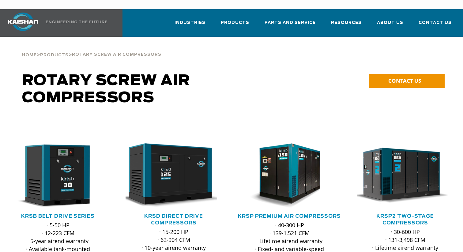 The width and height of the screenshot is (463, 252). What do you see at coordinates (401, 176) in the screenshot?
I see `img: krsp350` at bounding box center [401, 176].